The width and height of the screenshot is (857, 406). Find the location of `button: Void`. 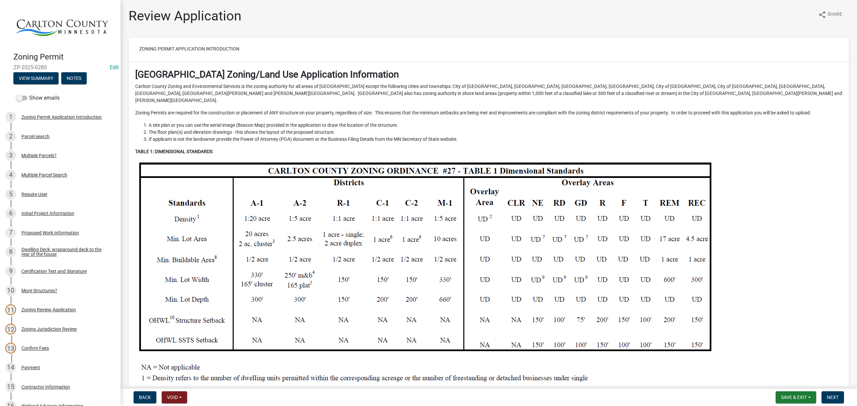

button: Void is located at coordinates (174, 398).